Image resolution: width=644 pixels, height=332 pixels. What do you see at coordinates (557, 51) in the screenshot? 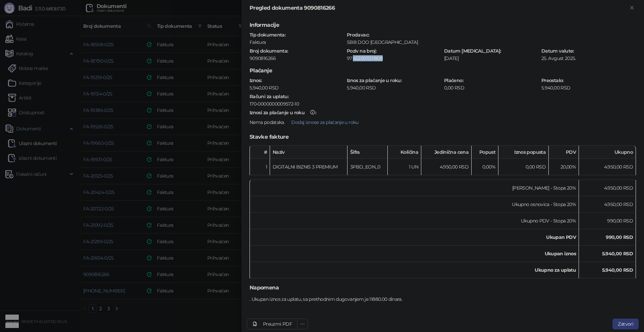
I see `strong: Datum valute :` at bounding box center [557, 51].